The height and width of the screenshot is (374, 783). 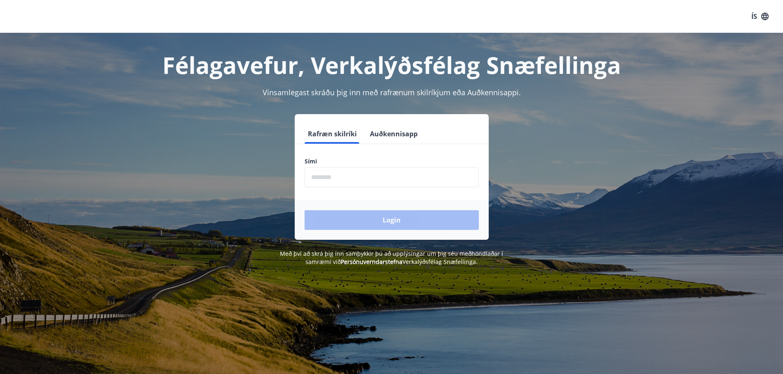 I want to click on button: Rafræn skilríki, so click(x=332, y=134).